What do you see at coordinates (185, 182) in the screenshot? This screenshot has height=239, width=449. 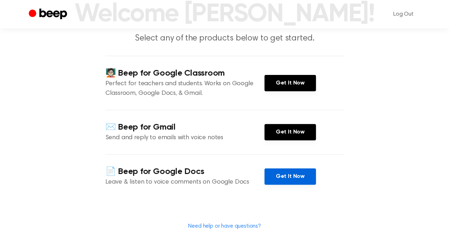 I see `p: Leave & listen to voice comments on Google Docs` at bounding box center [185, 182].